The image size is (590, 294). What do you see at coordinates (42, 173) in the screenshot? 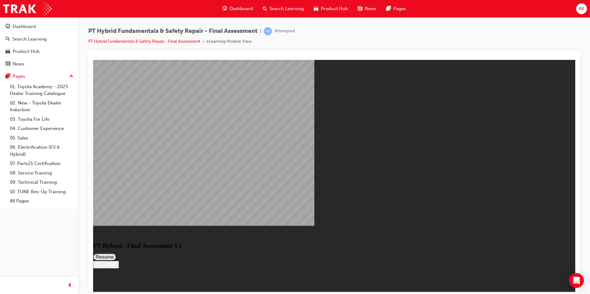
I see `a: 08. Service Training` at bounding box center [42, 173].